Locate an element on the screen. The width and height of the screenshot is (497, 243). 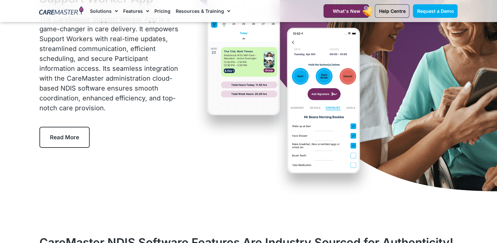
div: The CareMaster Support Worker App is a game-changer in care delivery. It empowers Support Workers... is located at coordinates (110, 63).